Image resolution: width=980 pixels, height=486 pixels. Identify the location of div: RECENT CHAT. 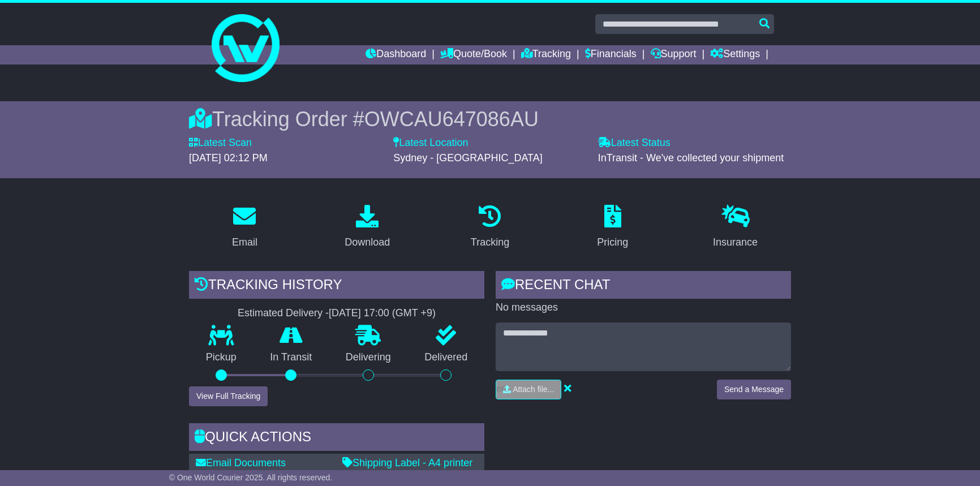
(643, 287).